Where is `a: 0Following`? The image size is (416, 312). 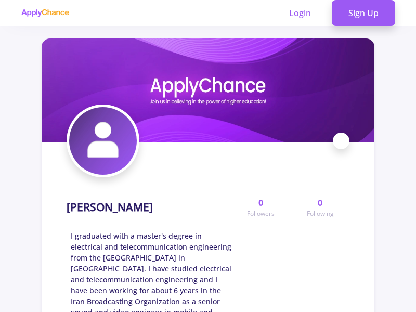
a: 0Following is located at coordinates (320, 207).